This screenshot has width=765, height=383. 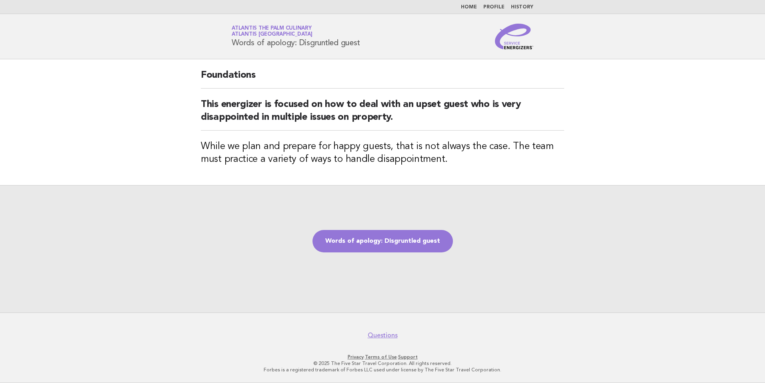 I want to click on p: © 2025 The Five Star Travel Corporation. All rights reserved., so click(x=383, y=363).